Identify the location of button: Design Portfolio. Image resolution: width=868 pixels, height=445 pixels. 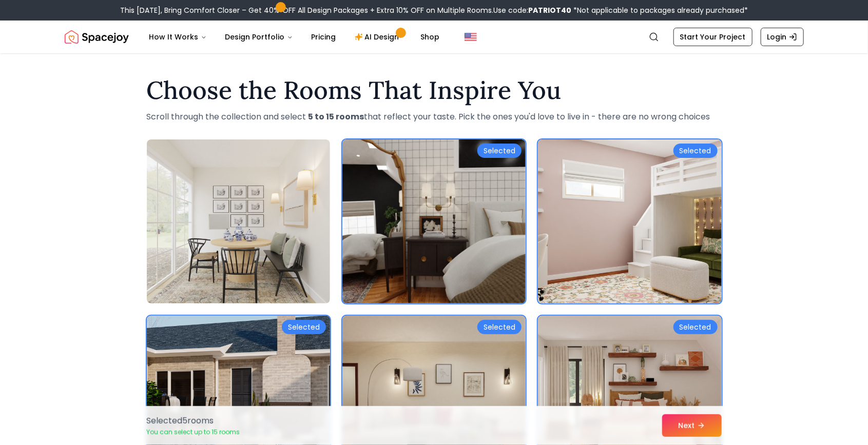
(259, 37).